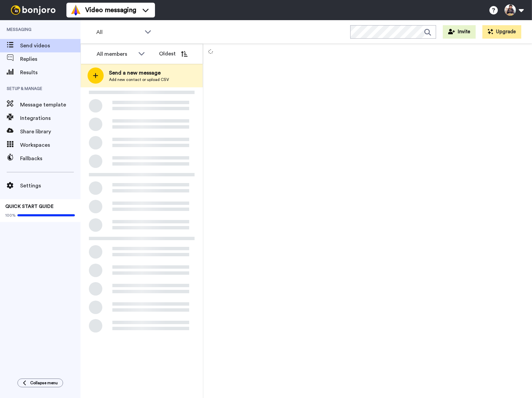 The height and width of the screenshot is (398, 532). I want to click on span: Integrations, so click(50, 118).